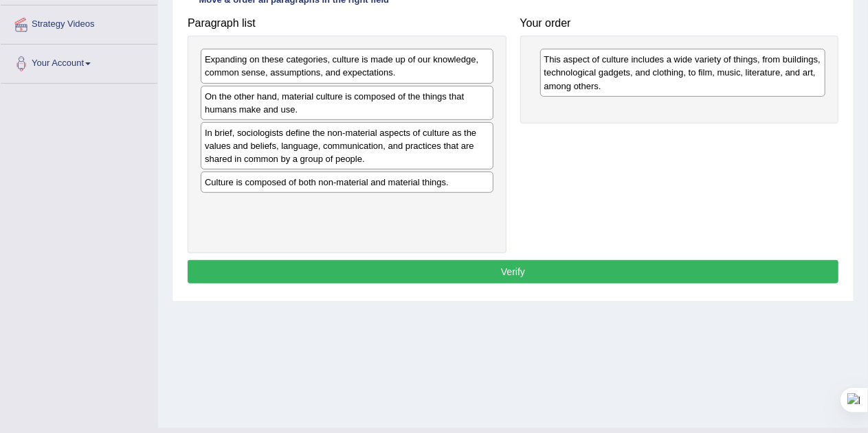  I want to click on h4: Paragraph list, so click(347, 23).